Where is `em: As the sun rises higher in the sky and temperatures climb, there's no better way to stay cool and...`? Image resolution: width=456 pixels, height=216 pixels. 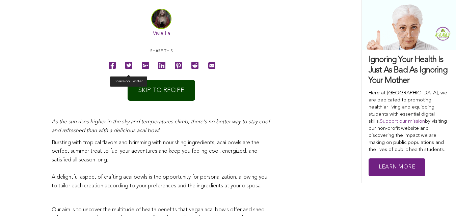 em: As the sun rises higher in the sky and temperatures climb, there's no better way to stay cool and... is located at coordinates (161, 127).